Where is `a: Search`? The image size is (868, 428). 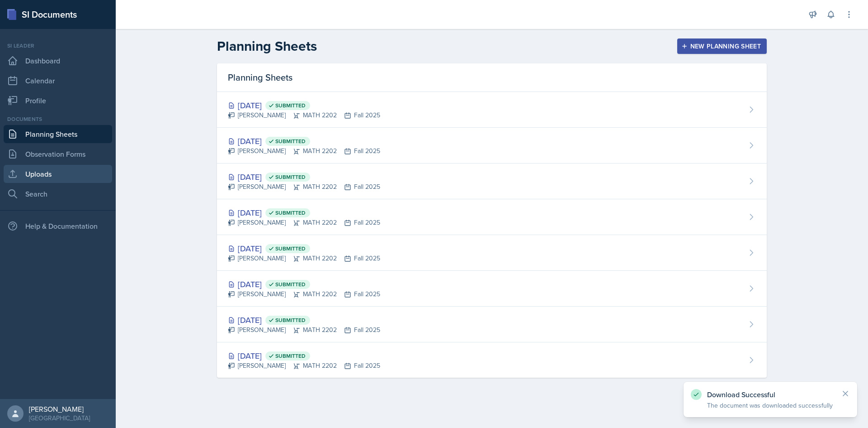
a: Search is located at coordinates (58, 194).